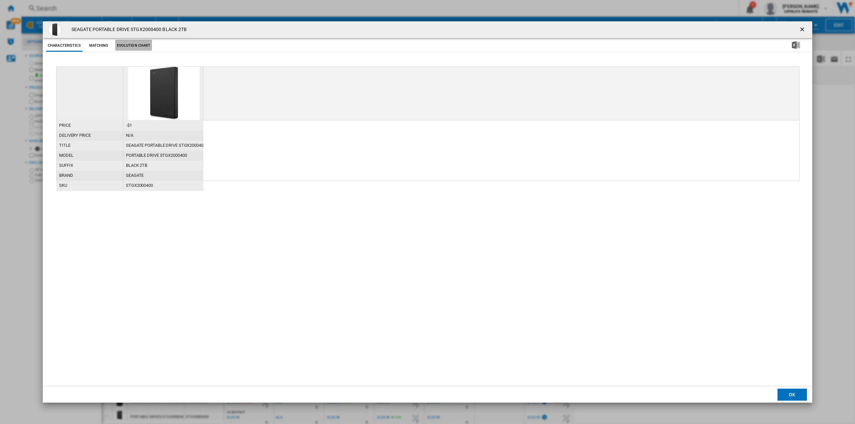  Describe the element at coordinates (427, 212) in the screenshot. I see `md-dialog: Product popup` at that location.